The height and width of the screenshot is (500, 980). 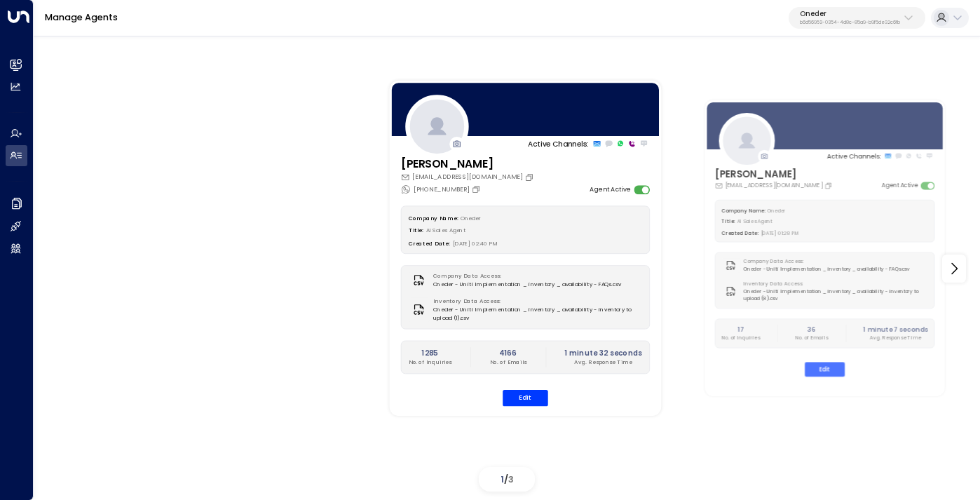 What do you see at coordinates (857, 18) in the screenshot?
I see `button: Onederb6d56953-0354-4d8c-85a9-b9f5de32c6fb` at bounding box center [857, 18].